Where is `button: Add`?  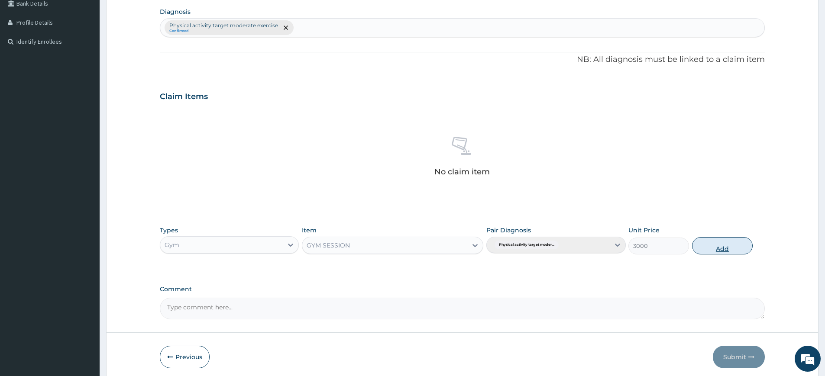 button: Add is located at coordinates (722, 246).